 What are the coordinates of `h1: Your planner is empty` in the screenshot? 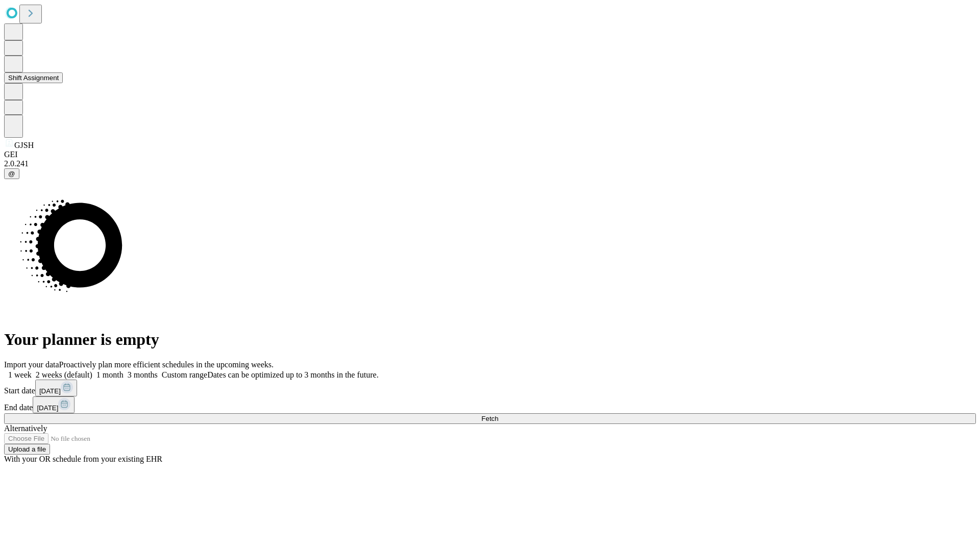 It's located at (490, 339).